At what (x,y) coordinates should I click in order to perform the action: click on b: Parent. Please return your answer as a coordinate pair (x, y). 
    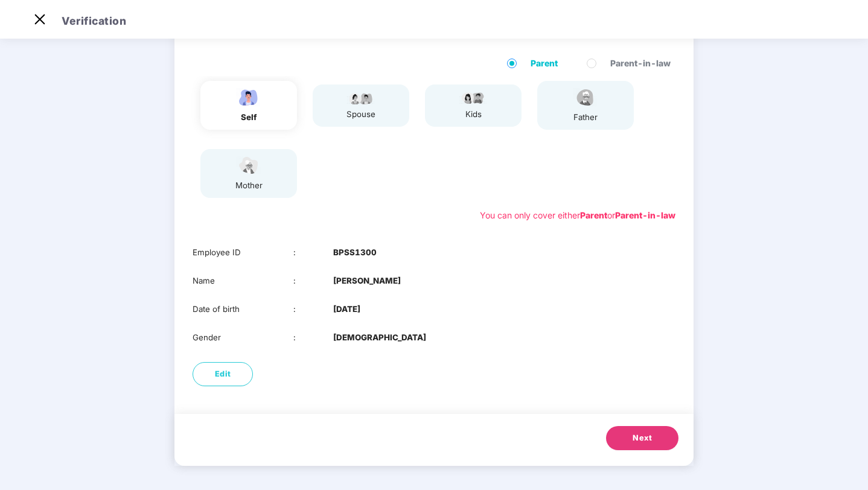
    Looking at the image, I should click on (593, 215).